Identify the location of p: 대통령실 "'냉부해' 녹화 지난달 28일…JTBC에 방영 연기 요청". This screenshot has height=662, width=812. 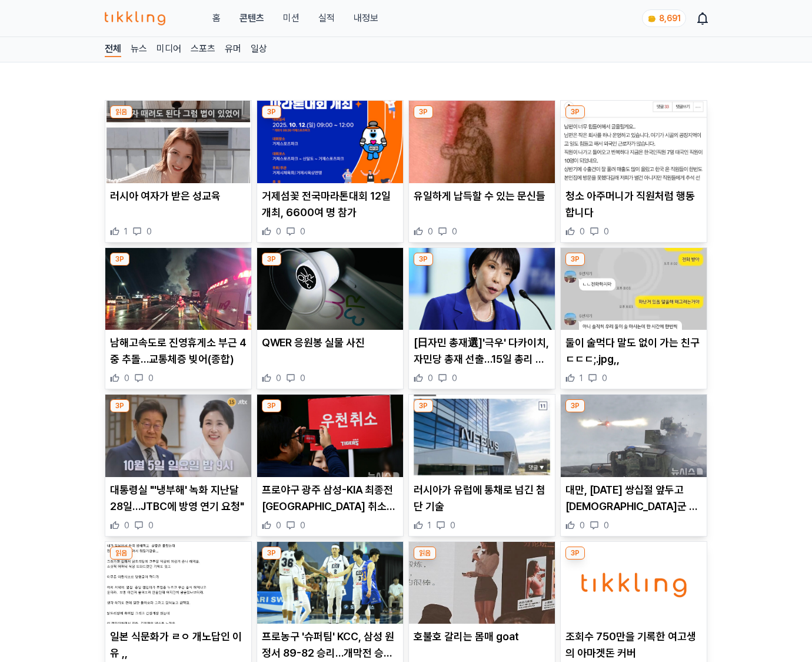
(178, 498).